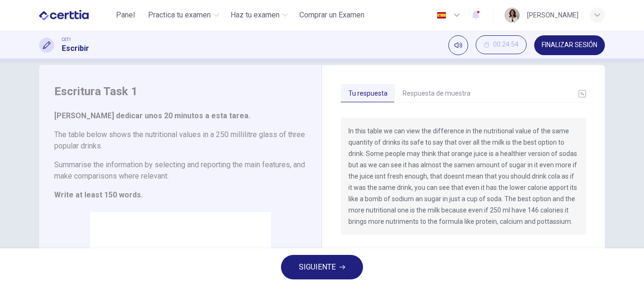  I want to click on button: Practica tu examen, so click(183, 15).